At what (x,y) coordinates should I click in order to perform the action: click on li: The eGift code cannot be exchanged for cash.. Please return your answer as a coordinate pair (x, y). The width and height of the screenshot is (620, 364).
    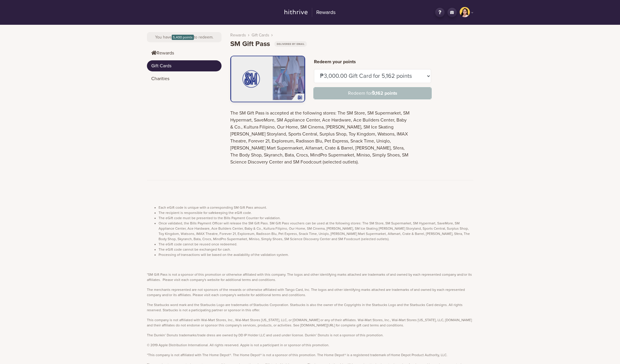
    Looking at the image, I should click on (316, 249).